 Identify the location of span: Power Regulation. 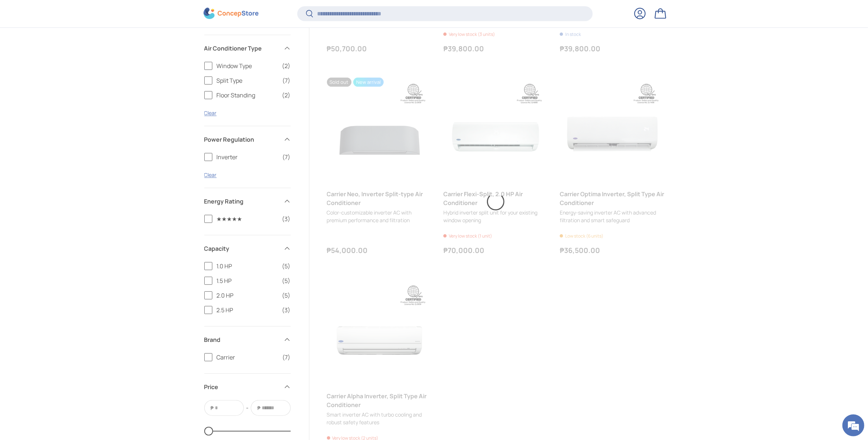
(242, 140).